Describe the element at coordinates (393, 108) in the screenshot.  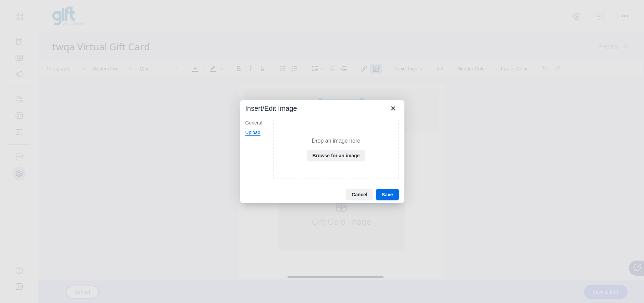
I see `button: Close` at that location.